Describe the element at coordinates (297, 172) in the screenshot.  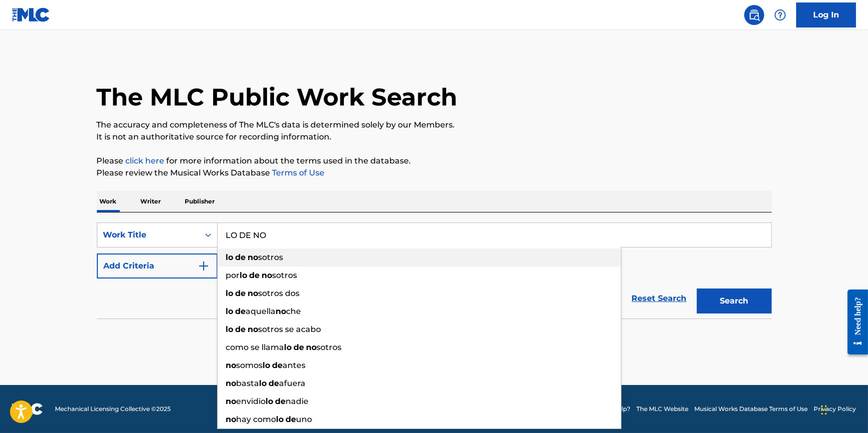
I see `a: Terms of Use` at that location.